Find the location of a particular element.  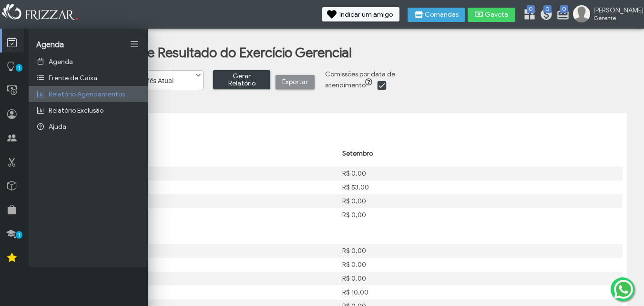

a: Relatório Agendamentos is located at coordinates (88, 94).